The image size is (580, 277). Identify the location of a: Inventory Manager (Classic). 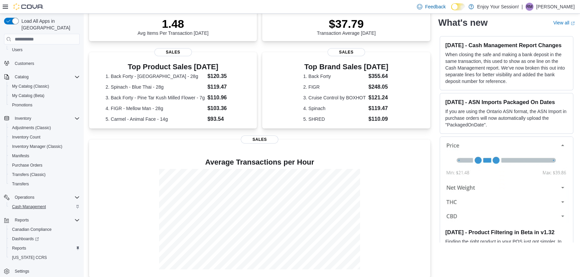
(37, 147).